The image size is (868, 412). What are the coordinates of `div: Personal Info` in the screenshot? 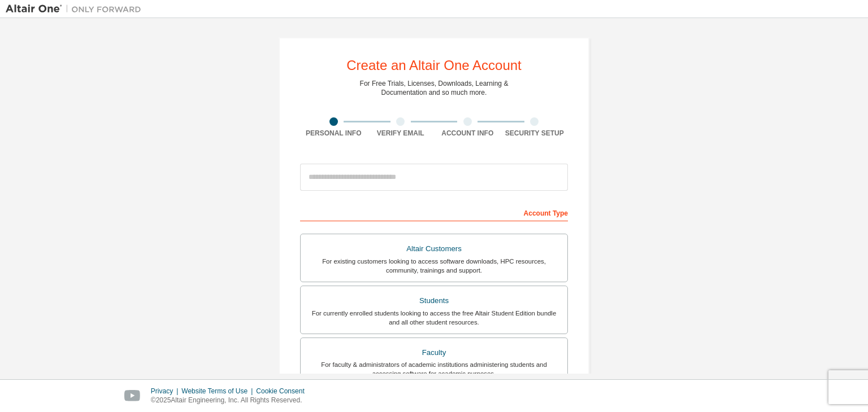 It's located at (333, 133).